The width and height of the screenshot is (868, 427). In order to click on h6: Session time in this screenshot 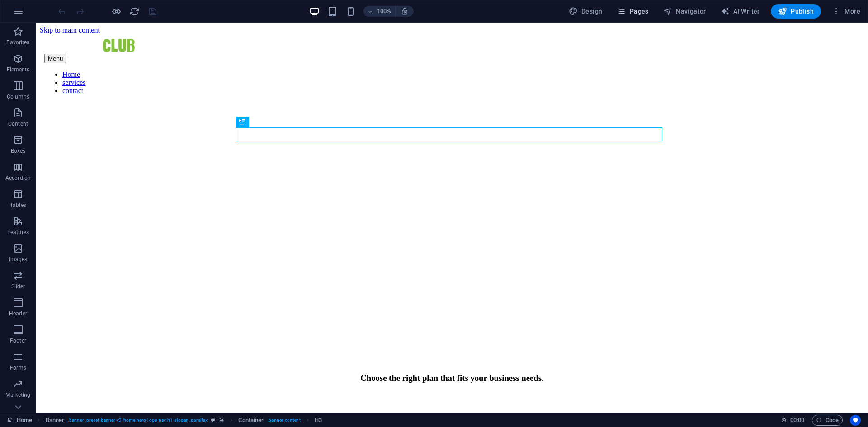, I will do `click(793, 420)`.